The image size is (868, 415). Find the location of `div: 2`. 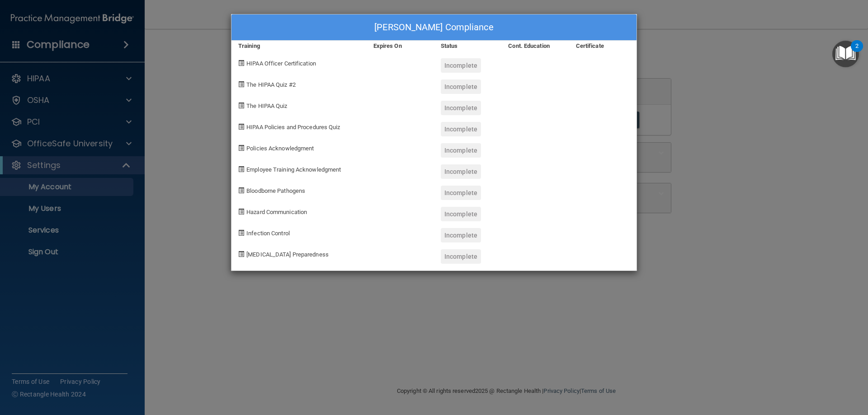

div: 2 is located at coordinates (857, 52).